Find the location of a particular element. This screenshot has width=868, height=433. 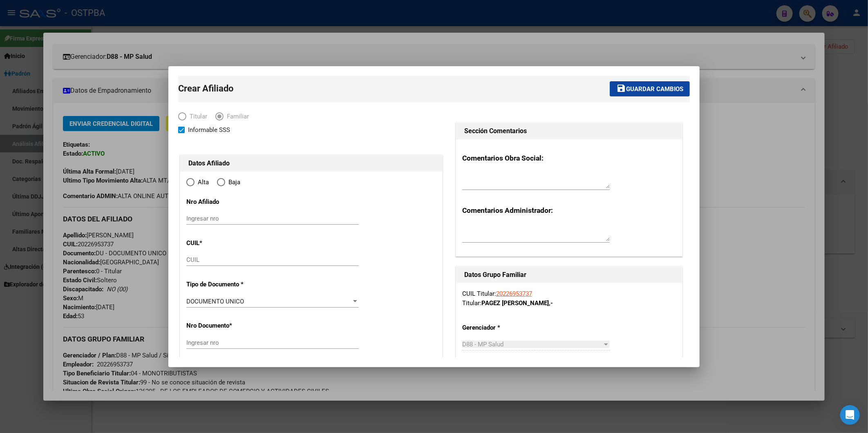

h3: Comentarios Obra Social: is located at coordinates (569, 159).